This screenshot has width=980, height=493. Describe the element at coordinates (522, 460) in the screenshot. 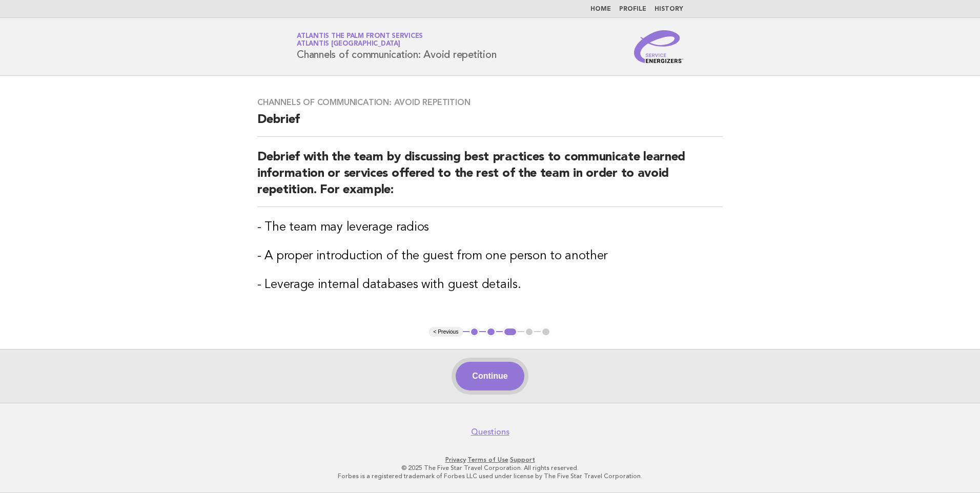

I see `a: Support` at that location.